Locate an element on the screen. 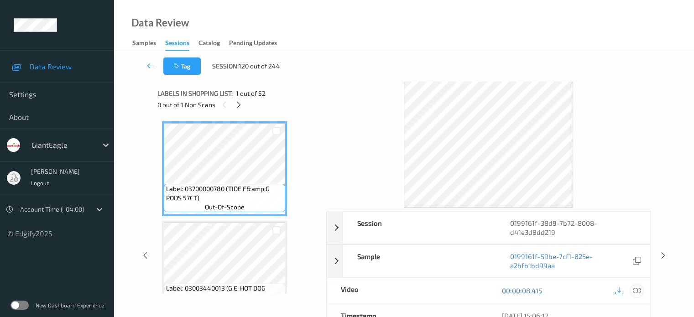 This screenshot has height=317, width=694. a: Catalog is located at coordinates (214, 43).